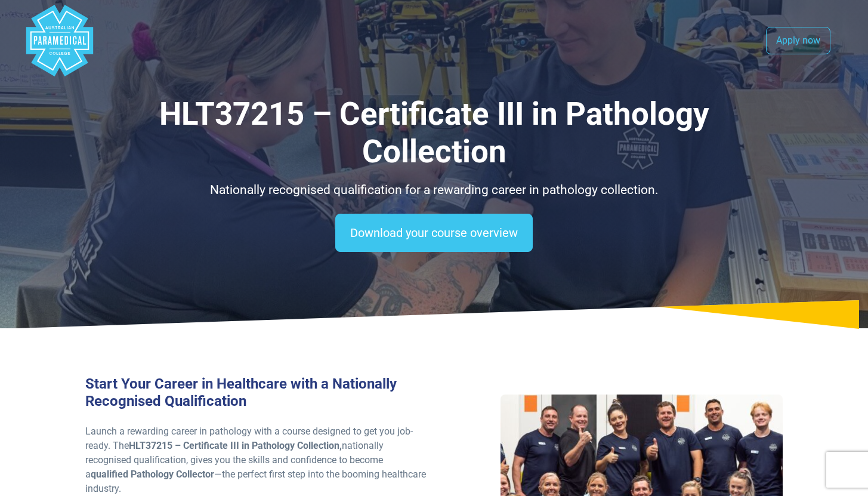  What do you see at coordinates (434, 233) in the screenshot?
I see `a: Download your course overview` at bounding box center [434, 233].